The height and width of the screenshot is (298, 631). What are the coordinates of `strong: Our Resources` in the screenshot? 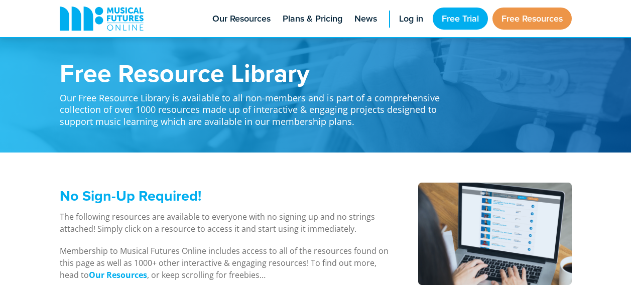 It's located at (118, 275).